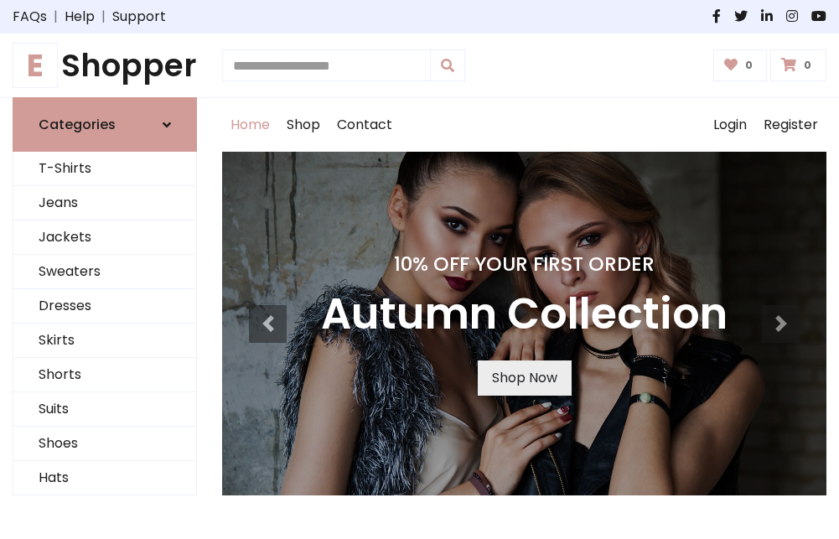  What do you see at coordinates (105, 65) in the screenshot?
I see `h1: Shopper` at bounding box center [105, 65].